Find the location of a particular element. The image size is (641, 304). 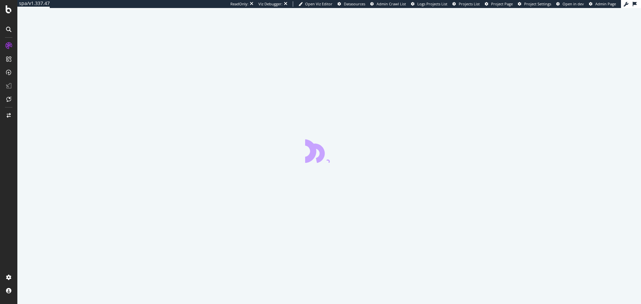

a: Admin Crawl List is located at coordinates (388, 4).